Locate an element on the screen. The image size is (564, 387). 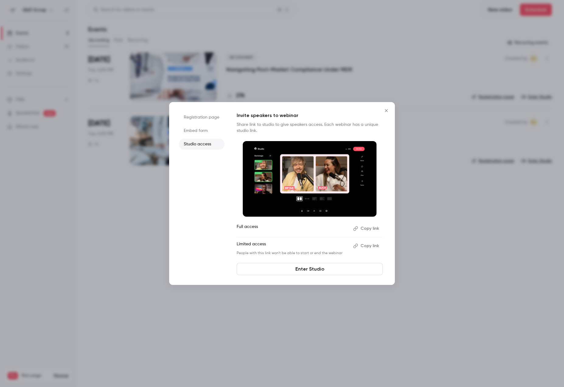
p: Share link to studio to give speakers access. Each webinar has a unique studio link. is located at coordinates (310, 128).